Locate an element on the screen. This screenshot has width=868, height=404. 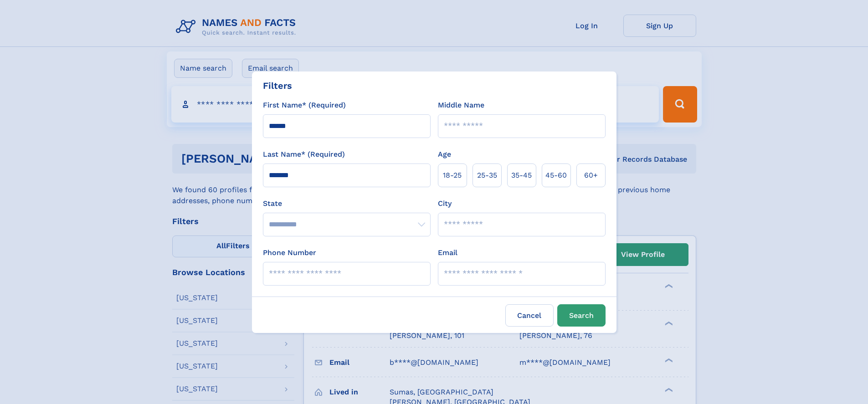
div: Filters is located at coordinates (277, 85).